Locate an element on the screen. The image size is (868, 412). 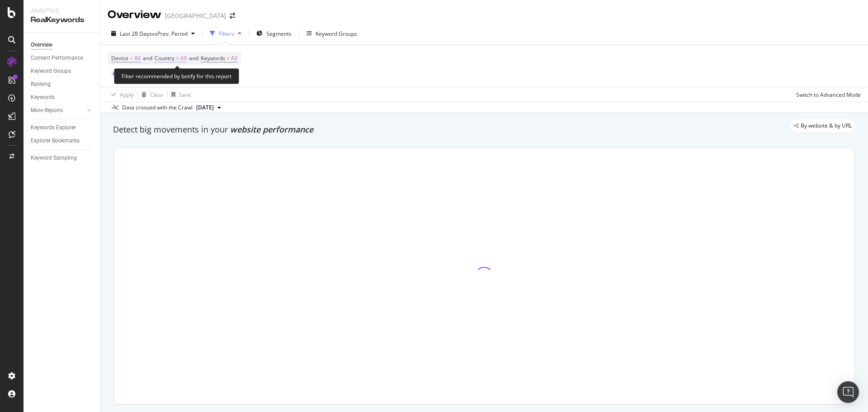
div: Keywords Explorer is located at coordinates (53, 127).